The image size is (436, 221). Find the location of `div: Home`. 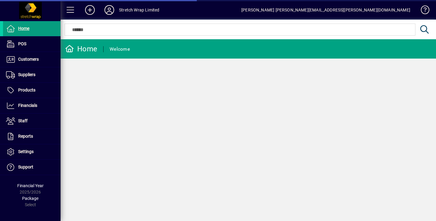

div: Home is located at coordinates (81, 49).